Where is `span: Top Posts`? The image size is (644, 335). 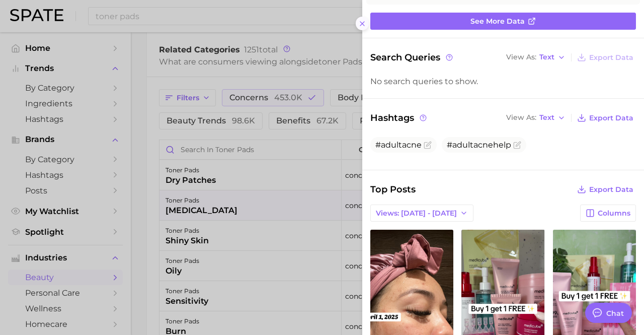
span: Top Posts is located at coordinates (393, 189).